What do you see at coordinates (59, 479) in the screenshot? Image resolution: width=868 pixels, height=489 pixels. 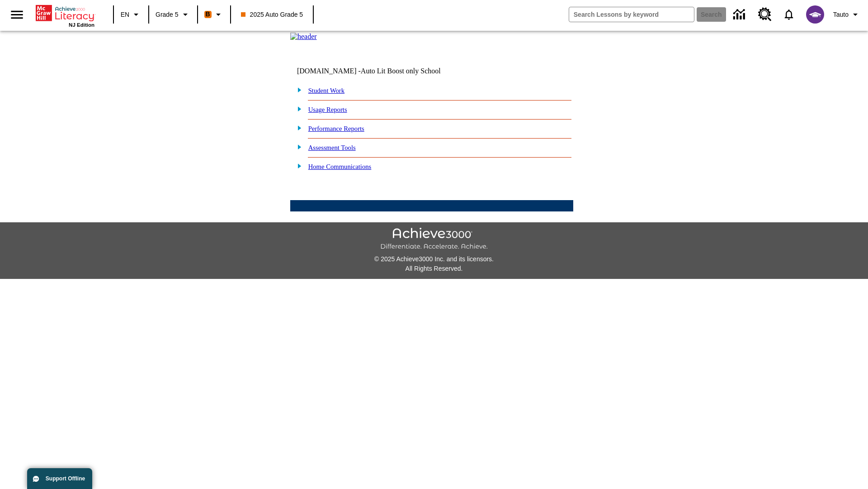 I see `button: Support Offline` at bounding box center [59, 479].